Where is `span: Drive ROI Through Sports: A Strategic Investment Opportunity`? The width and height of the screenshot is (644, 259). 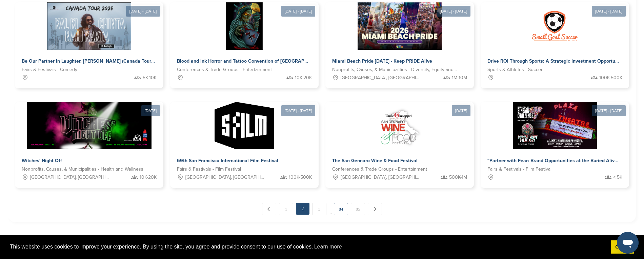 span: Drive ROI Through Sports: A Strategic Investment Opportunity is located at coordinates (555, 61).